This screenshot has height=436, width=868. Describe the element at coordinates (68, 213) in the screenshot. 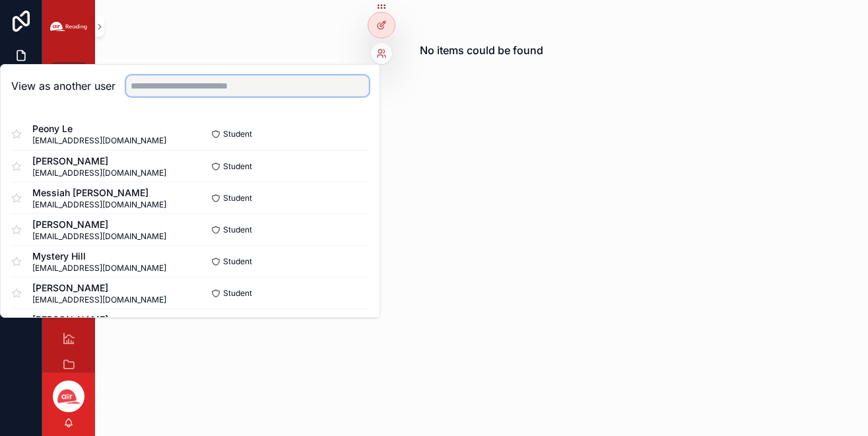

I see `div: scrollable content` at that location.